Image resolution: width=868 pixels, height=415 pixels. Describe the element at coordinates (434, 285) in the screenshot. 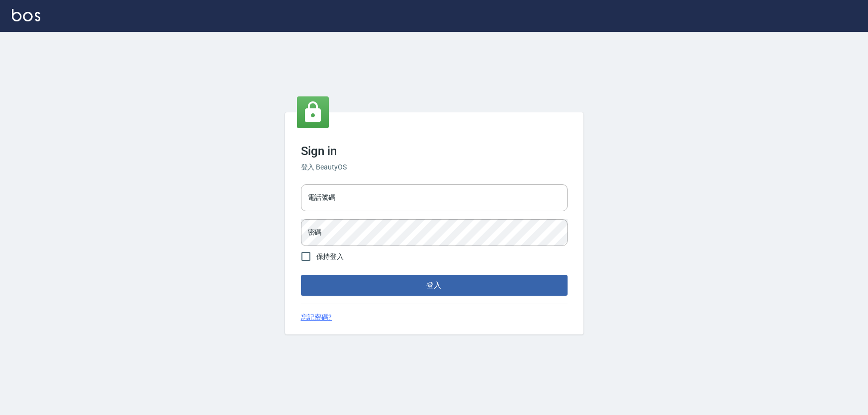

I see `button: 登入` at that location.